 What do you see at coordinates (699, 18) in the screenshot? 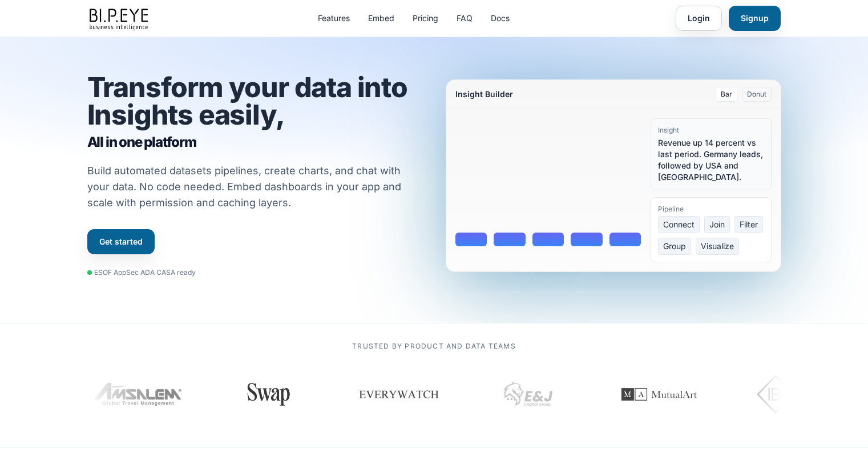
I see `a: Login` at bounding box center [699, 18].